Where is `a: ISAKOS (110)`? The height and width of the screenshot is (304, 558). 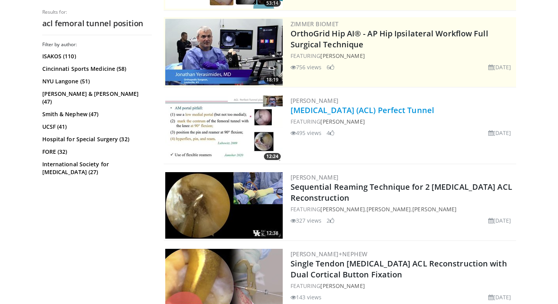
a: ISAKOS (110) is located at coordinates (96, 56).